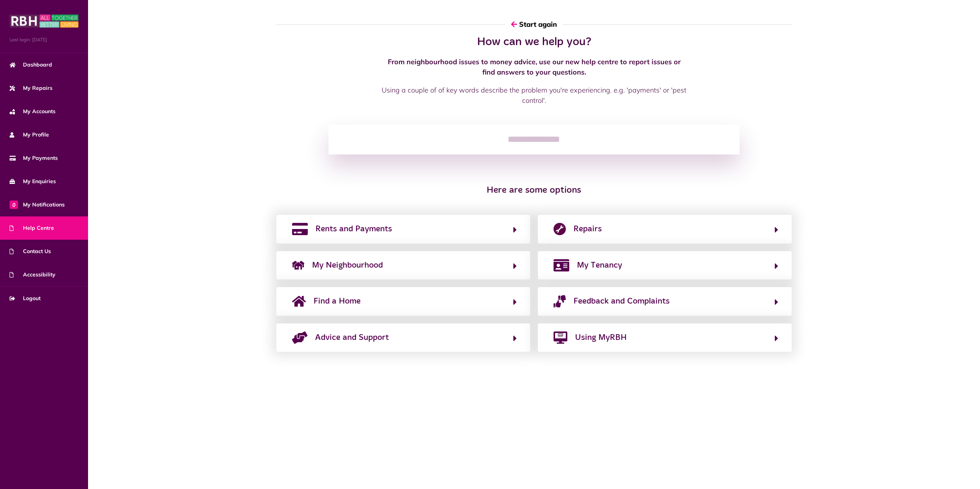 Image resolution: width=980 pixels, height=489 pixels. Describe the element at coordinates (299, 229) in the screenshot. I see `img: rents-payments.png` at that location.